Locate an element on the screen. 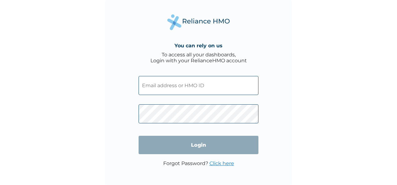  input: Login is located at coordinates (198, 145).